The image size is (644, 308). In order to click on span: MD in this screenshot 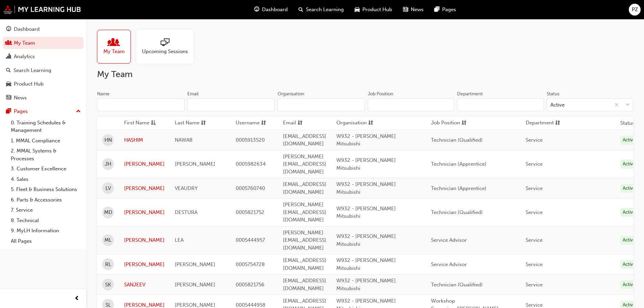, I will do `click(108, 212)`.